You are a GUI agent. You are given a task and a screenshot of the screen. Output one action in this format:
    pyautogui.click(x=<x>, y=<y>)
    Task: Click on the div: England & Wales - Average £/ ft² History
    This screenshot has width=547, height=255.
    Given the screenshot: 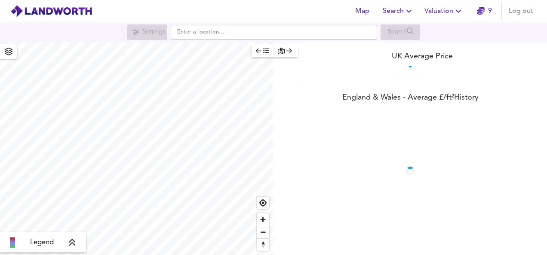 What is the action you would take?
    pyautogui.click(x=410, y=98)
    